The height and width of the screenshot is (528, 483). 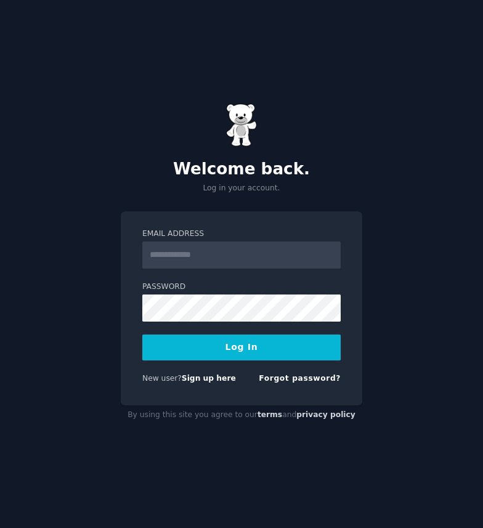 I want to click on a: Forgot password?, so click(x=299, y=378).